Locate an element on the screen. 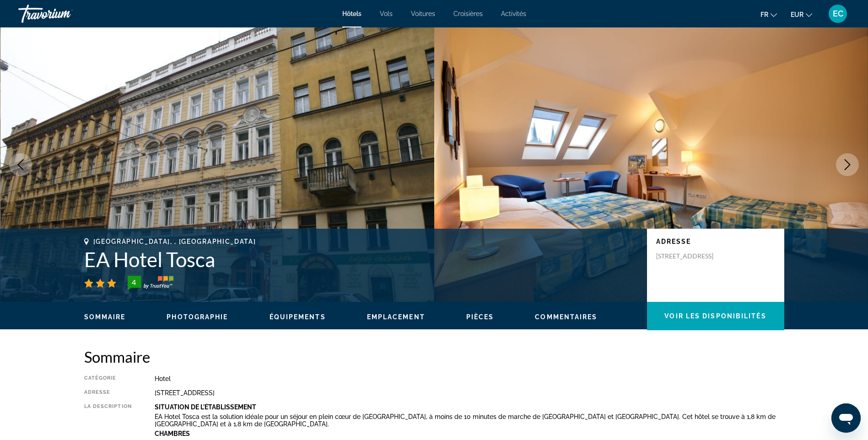 This screenshot has width=868, height=440. button: Photographie is located at coordinates (197, 317).